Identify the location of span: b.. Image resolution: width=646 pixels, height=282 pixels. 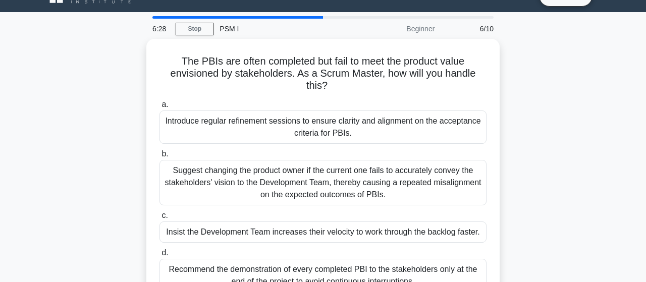
(165, 153).